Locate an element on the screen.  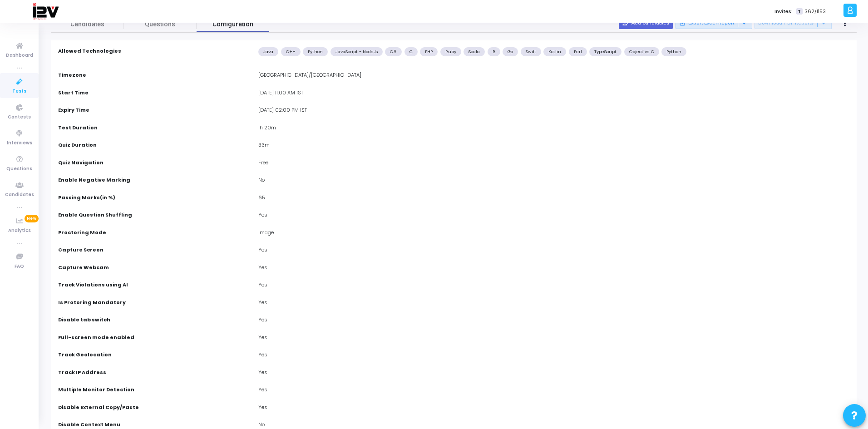
label: Quiz Navigation is located at coordinates (81, 162).